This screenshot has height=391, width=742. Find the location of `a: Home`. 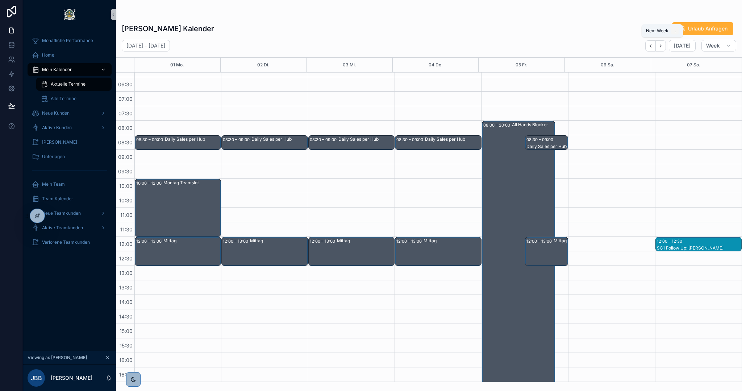

a: Home is located at coordinates (70, 55).